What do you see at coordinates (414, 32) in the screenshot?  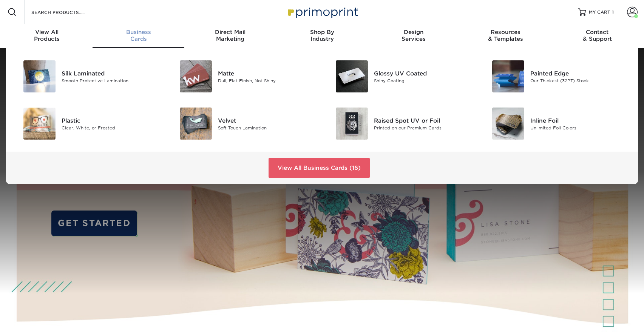 I see `span: Design` at bounding box center [414, 32].